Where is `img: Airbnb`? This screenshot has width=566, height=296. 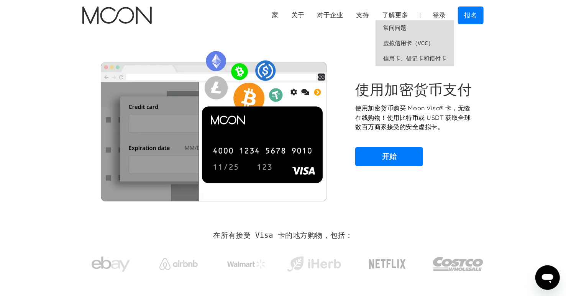 img: Airbnb is located at coordinates (179, 264).